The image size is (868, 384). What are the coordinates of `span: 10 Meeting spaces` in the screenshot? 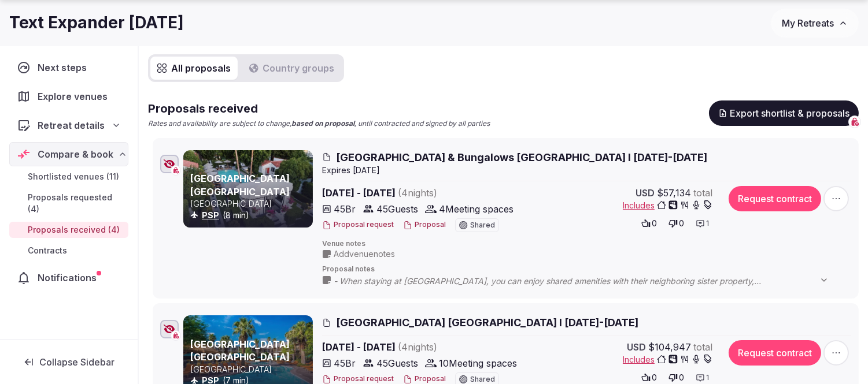 It's located at (478, 363).